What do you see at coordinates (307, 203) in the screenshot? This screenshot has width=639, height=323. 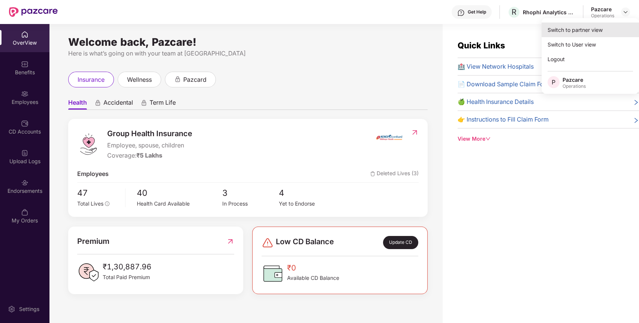 I see `div: Yet to Endorse` at bounding box center [307, 203].